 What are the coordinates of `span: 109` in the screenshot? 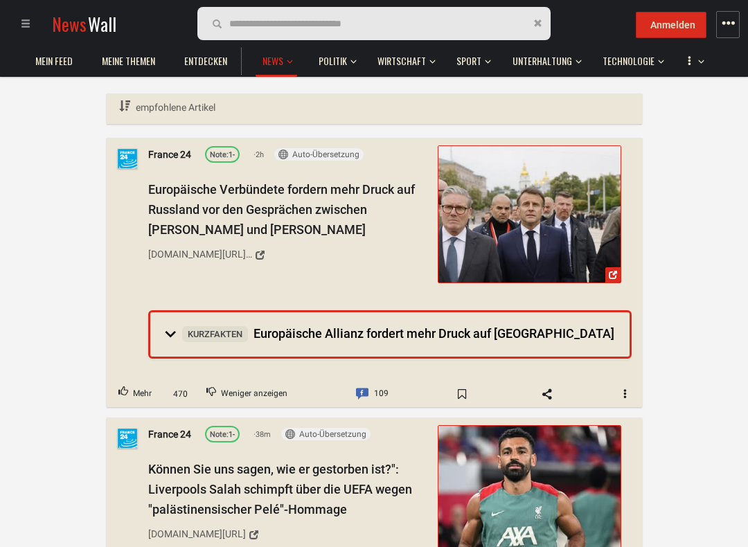 It's located at (381, 394).